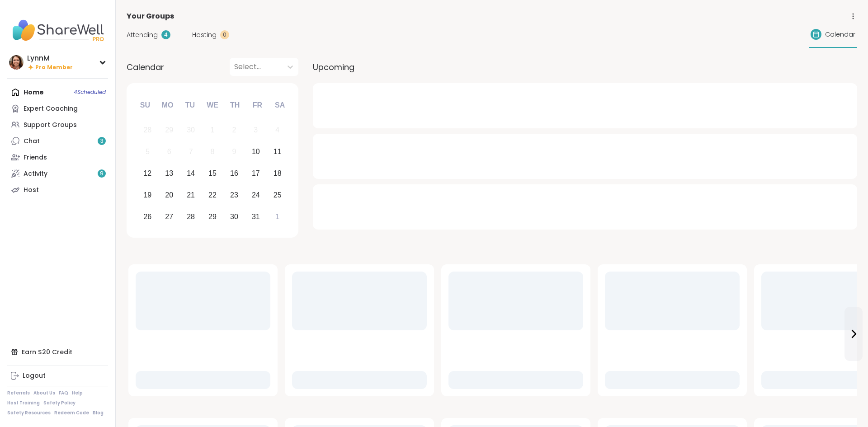  What do you see at coordinates (31, 191) in the screenshot?
I see `div: Host` at bounding box center [31, 191].